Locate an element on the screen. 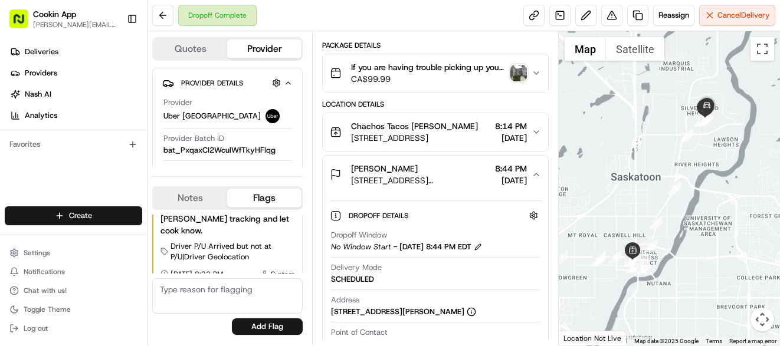 This screenshot has height=346, width=780. button: Quotes is located at coordinates (190, 49).